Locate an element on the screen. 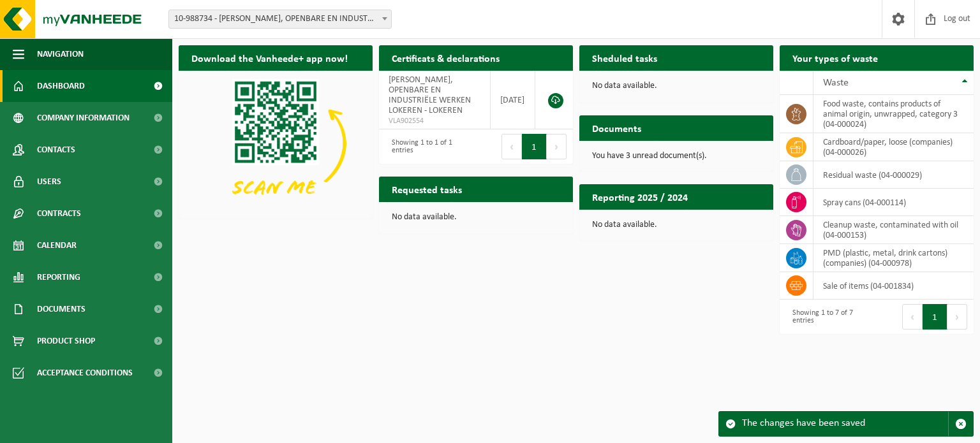 Image resolution: width=980 pixels, height=443 pixels. span: Users is located at coordinates (49, 182).